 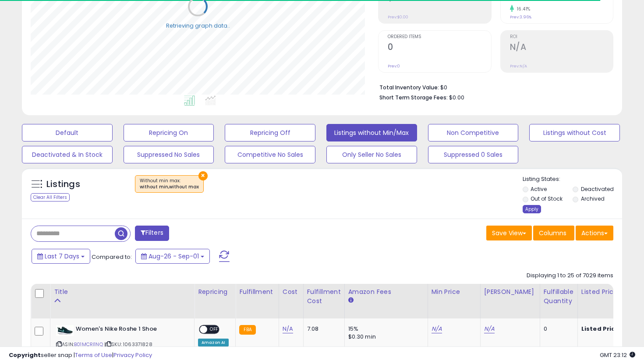 What do you see at coordinates (552, 233) in the screenshot?
I see `span: Columns` at bounding box center [552, 233].